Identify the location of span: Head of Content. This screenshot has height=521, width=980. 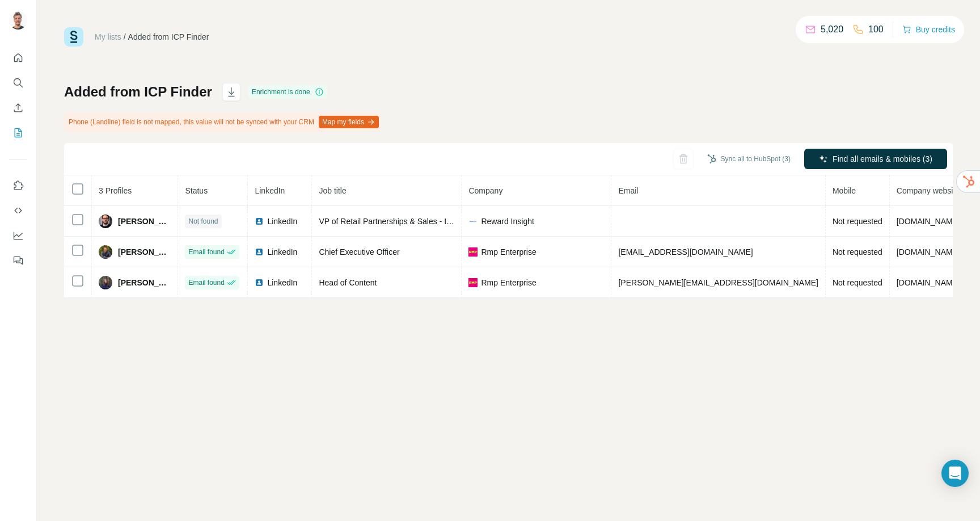
(348, 283).